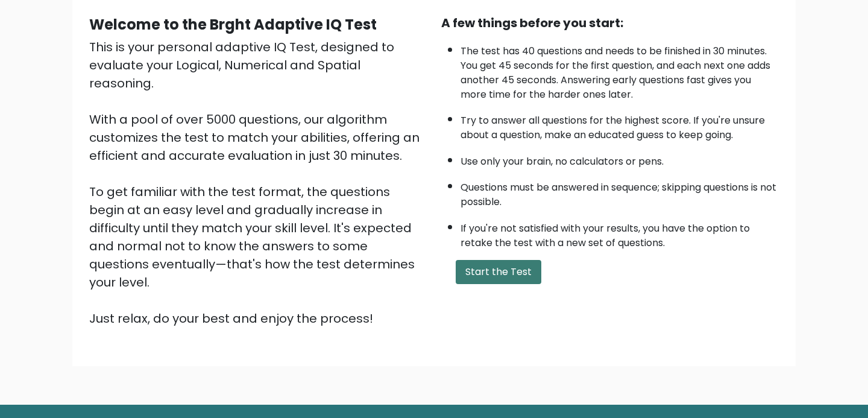  Describe the element at coordinates (619, 159) in the screenshot. I see `li: Use only your brain, no calculators or pens.` at that location.